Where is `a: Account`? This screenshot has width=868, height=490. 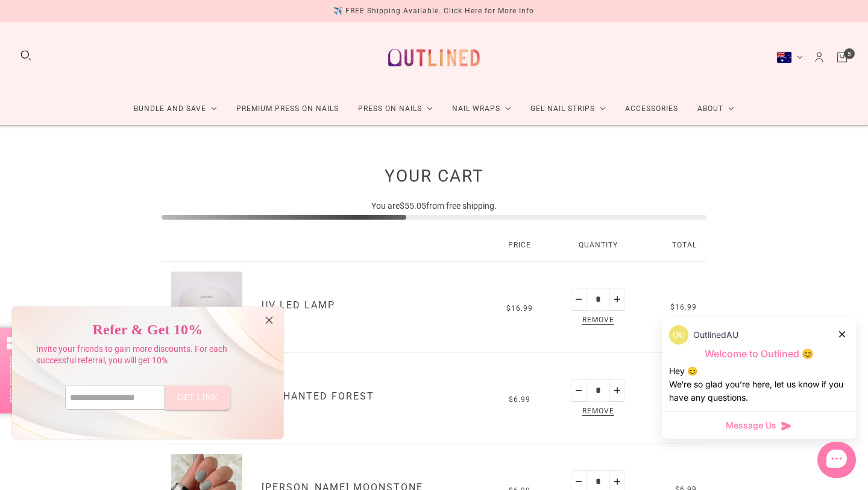 a: Account is located at coordinates (819, 57).